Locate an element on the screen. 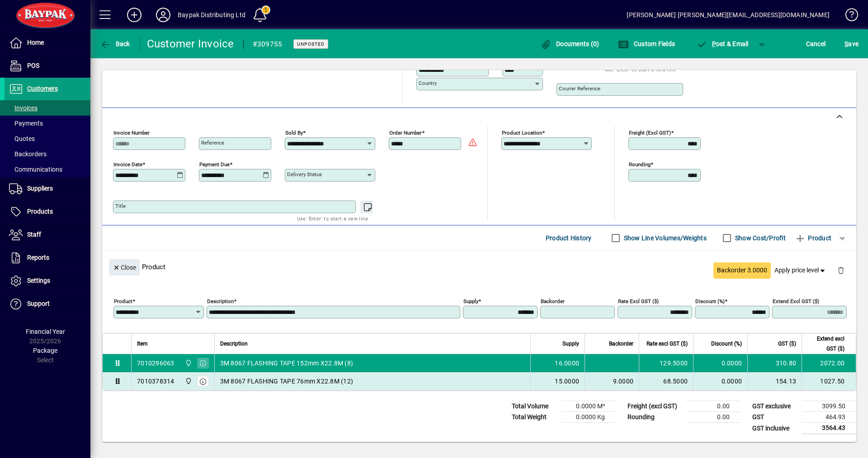  td: Freight (excl GST) is located at coordinates (654, 407).